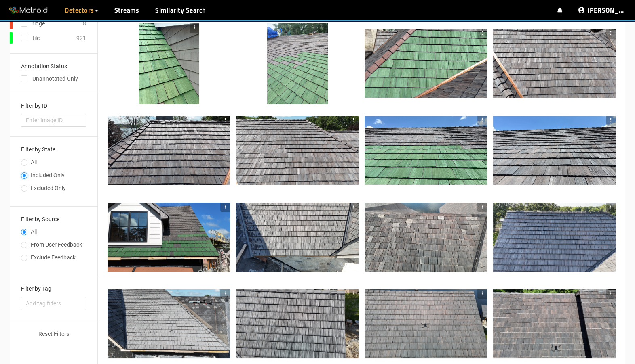  I want to click on div: ridge, so click(38, 24).